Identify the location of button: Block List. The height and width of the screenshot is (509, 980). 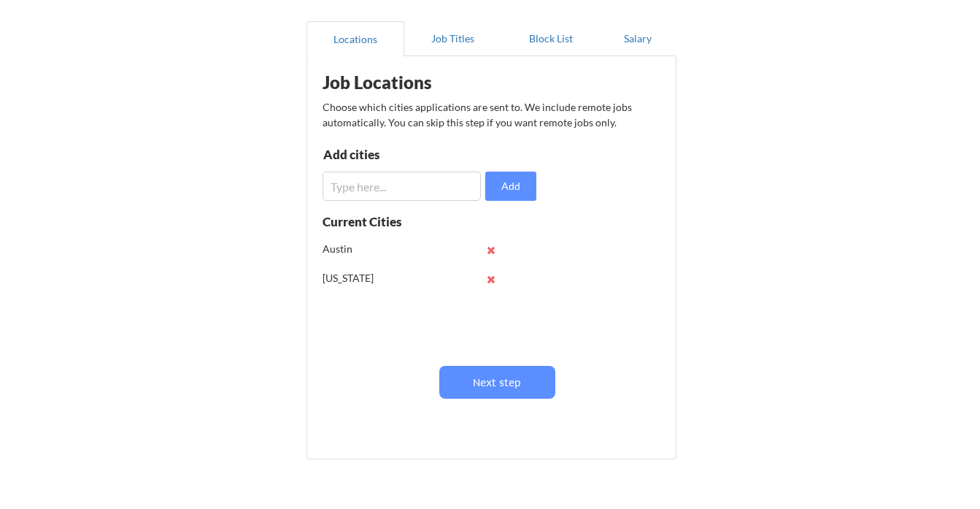
(551, 39).